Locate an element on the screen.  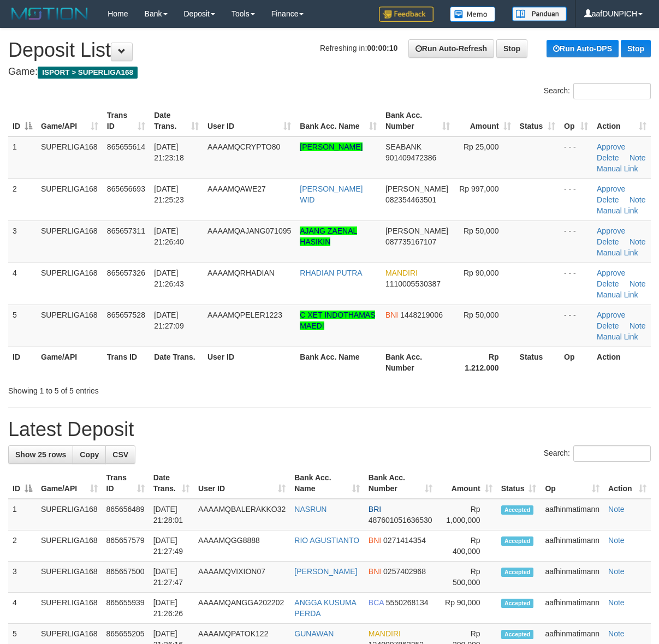
th: Action: activate to sort column ascending is located at coordinates (621, 120).